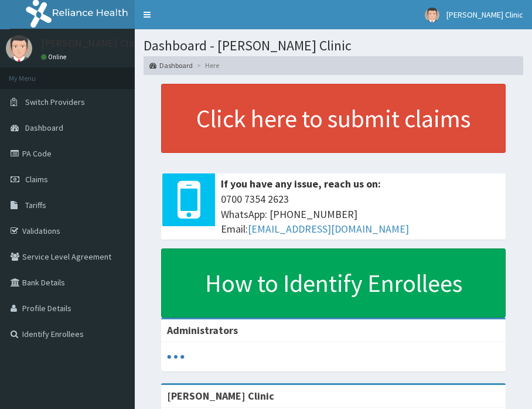 The width and height of the screenshot is (532, 409). Describe the element at coordinates (171, 65) in the screenshot. I see `a: Dashboard` at that location.